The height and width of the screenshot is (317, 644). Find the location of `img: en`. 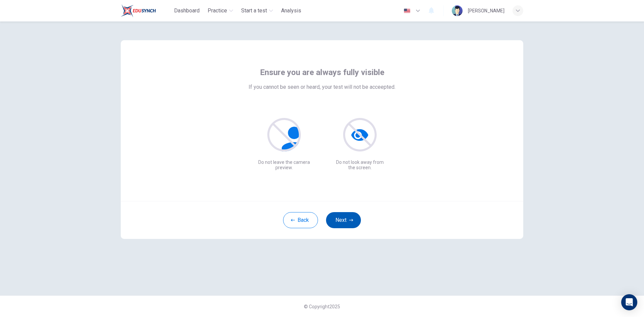

img: en is located at coordinates (406, 11).